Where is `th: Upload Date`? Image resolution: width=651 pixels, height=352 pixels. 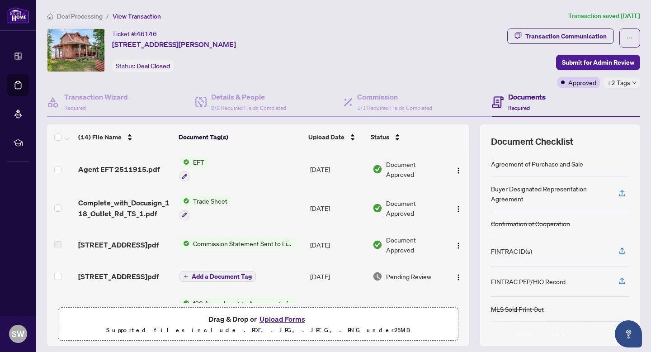 th: Upload Date is located at coordinates (336, 137).